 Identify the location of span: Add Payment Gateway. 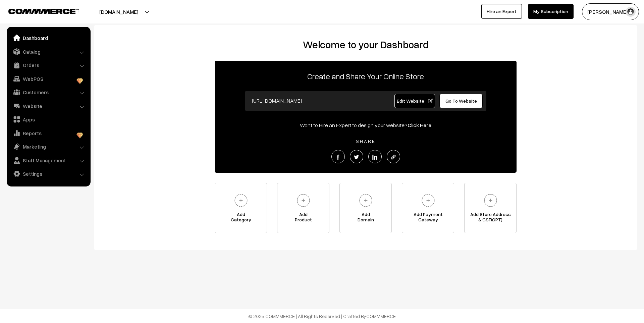
(428, 218).